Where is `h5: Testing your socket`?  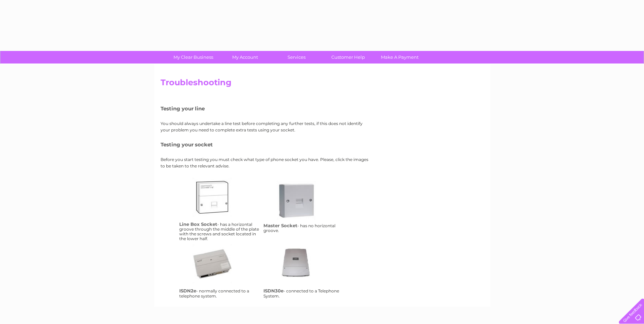 h5: Testing your socket is located at coordinates (266, 144).